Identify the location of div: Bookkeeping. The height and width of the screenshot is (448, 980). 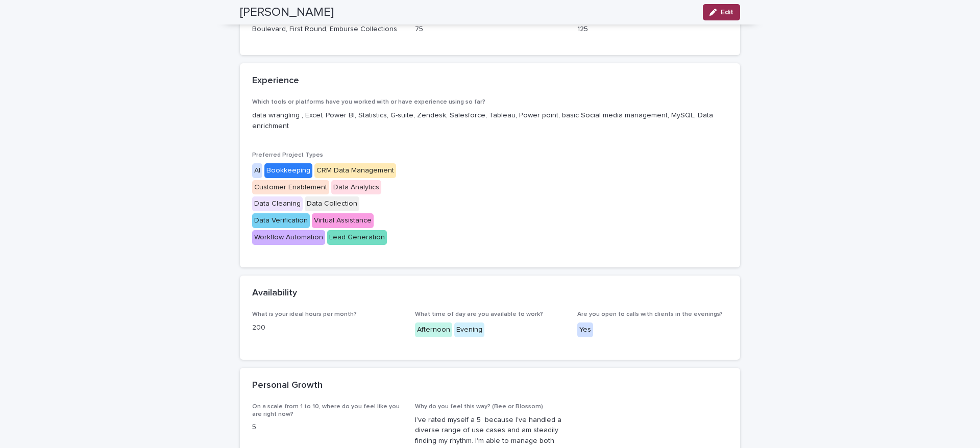
(288, 171).